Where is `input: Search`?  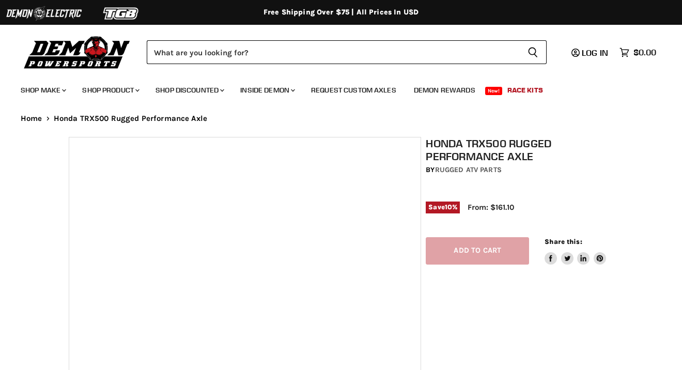 input: Search is located at coordinates (333, 52).